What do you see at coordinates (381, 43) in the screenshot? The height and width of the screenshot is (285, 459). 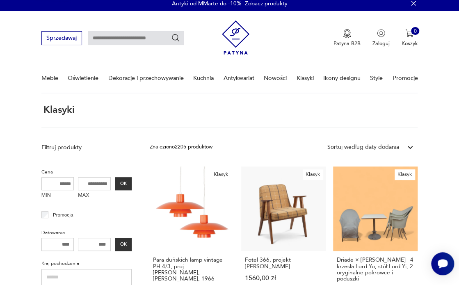 I see `p: Zaloguj` at bounding box center [381, 43].